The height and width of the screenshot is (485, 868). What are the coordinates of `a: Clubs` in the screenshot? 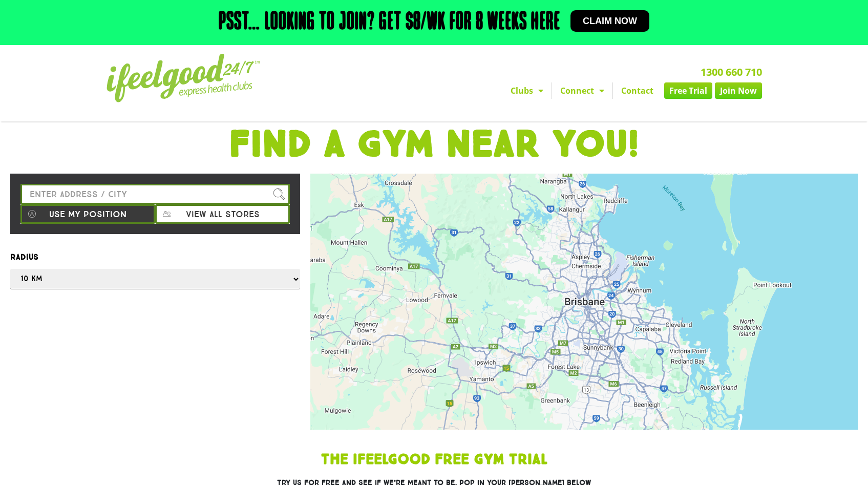 It's located at (527, 91).